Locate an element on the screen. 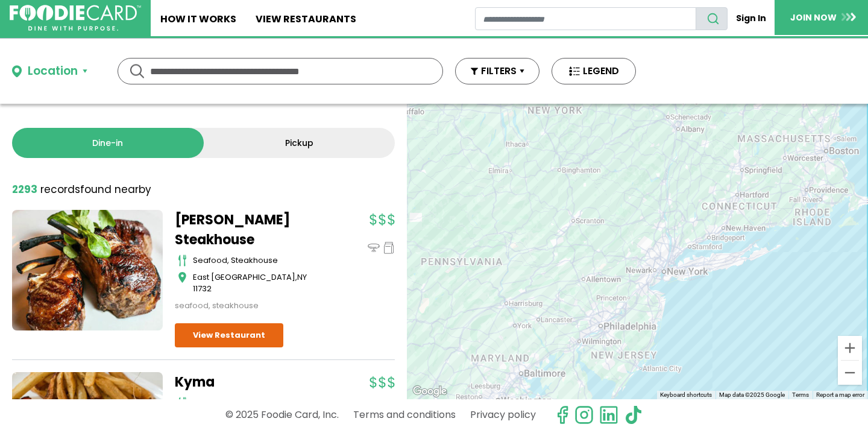  span: records is located at coordinates (60, 190).